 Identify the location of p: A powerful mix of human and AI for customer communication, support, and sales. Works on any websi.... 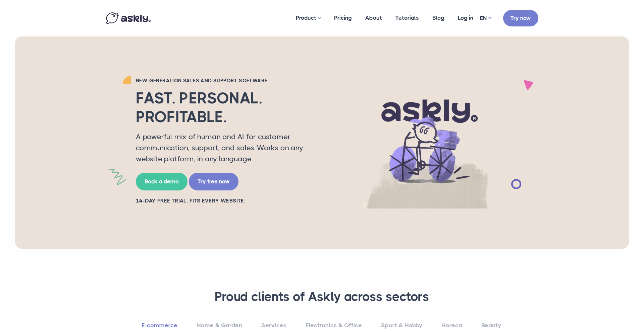
(223, 148).